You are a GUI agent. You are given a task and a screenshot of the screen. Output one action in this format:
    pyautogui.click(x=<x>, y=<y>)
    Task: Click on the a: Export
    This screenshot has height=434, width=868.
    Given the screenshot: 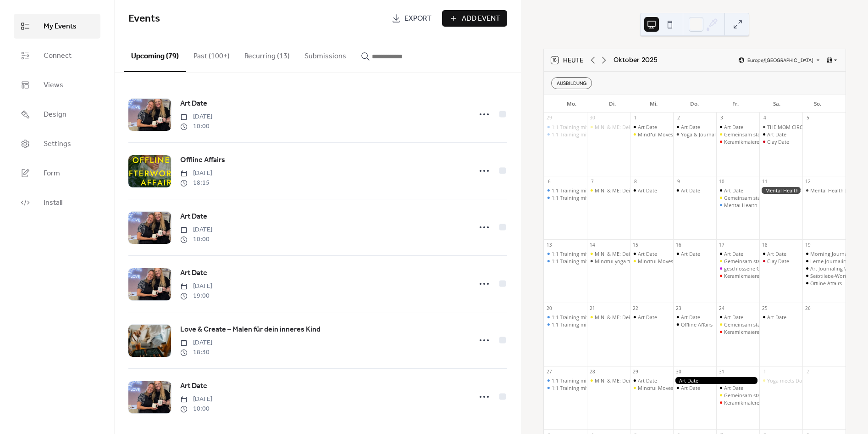 What is the action you would take?
    pyautogui.click(x=412, y=18)
    